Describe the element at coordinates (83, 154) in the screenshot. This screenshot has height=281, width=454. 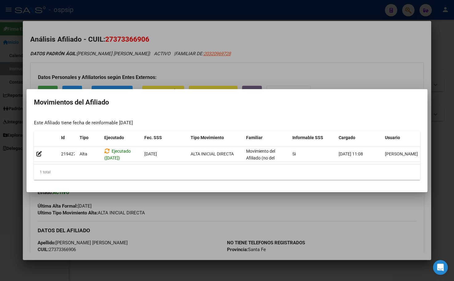
I see `span: Alta` at that location.